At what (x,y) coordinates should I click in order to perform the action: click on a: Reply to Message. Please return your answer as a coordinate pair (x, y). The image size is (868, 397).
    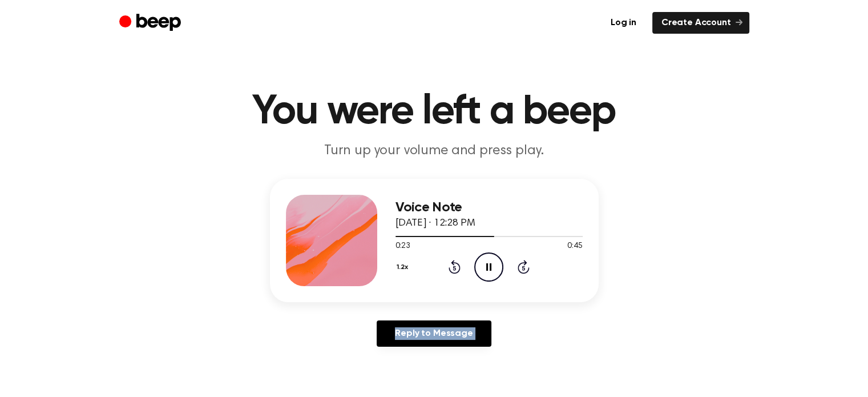
    Looking at the image, I should click on (434, 333).